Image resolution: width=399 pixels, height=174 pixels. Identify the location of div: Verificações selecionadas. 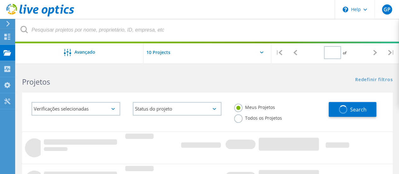
(76, 108).